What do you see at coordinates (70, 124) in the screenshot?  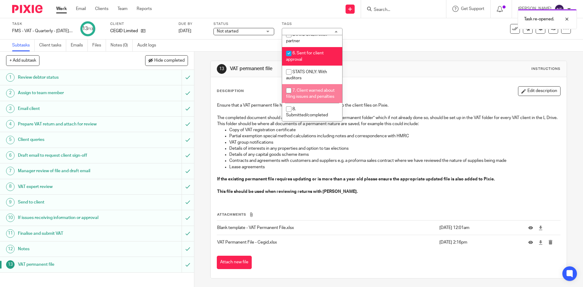 I see `h1: Prepare VAT return and attach for review` at bounding box center [70, 124].